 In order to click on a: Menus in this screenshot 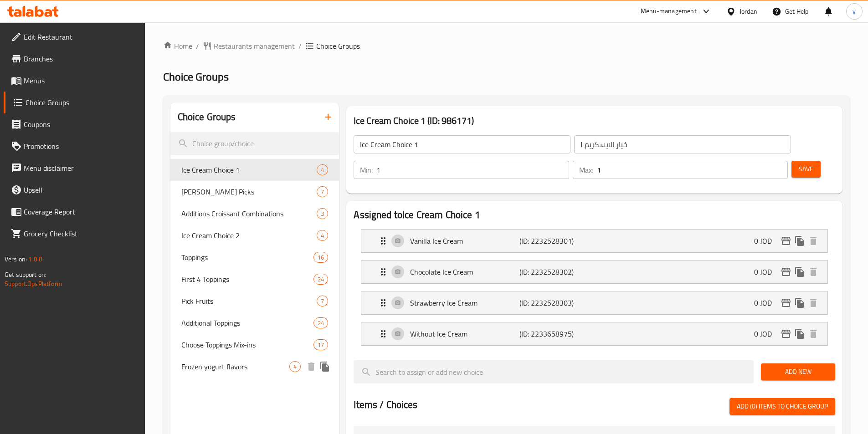, I will do `click(74, 81)`.